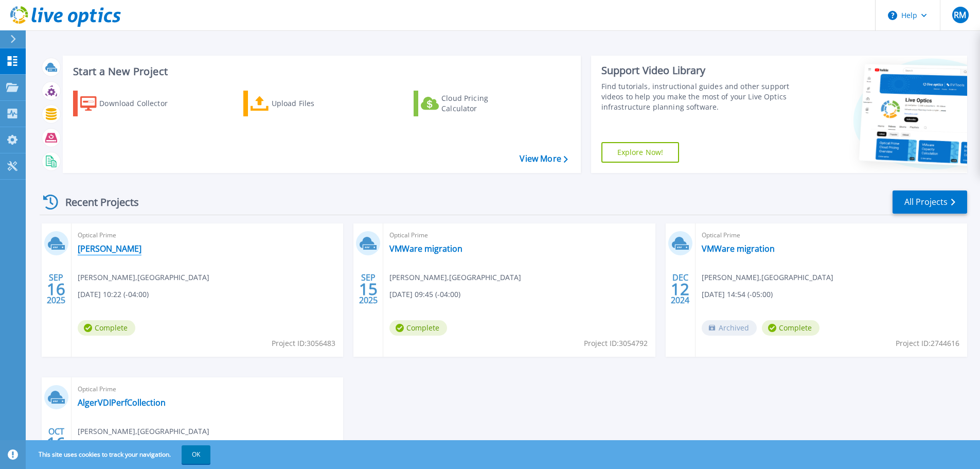 The width and height of the screenshot is (980, 469). What do you see at coordinates (122, 402) in the screenshot?
I see `a: AlgerVDIPerfCollection` at bounding box center [122, 402].